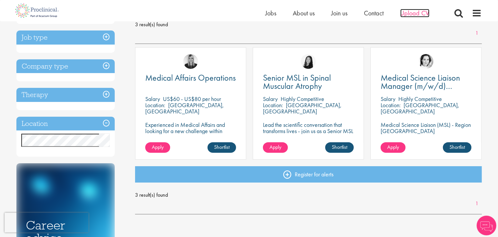  I want to click on a: Register for alerts, so click(308, 174).